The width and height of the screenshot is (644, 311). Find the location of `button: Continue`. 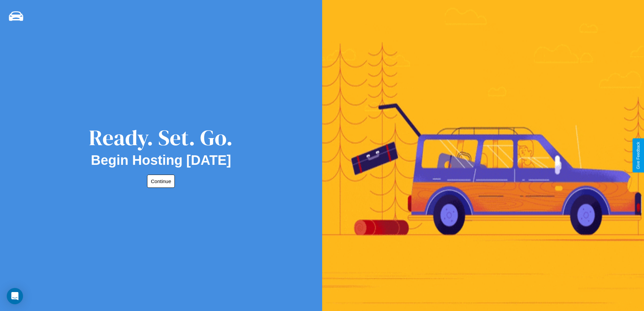

button: Continue is located at coordinates (161, 181).